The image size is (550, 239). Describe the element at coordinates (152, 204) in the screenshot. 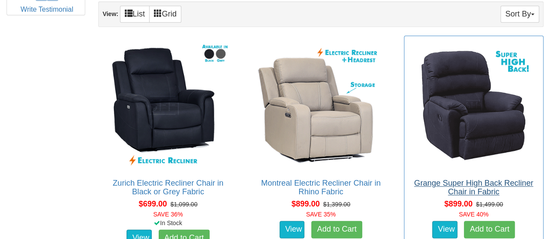

I see `span: $699.00` at that location.